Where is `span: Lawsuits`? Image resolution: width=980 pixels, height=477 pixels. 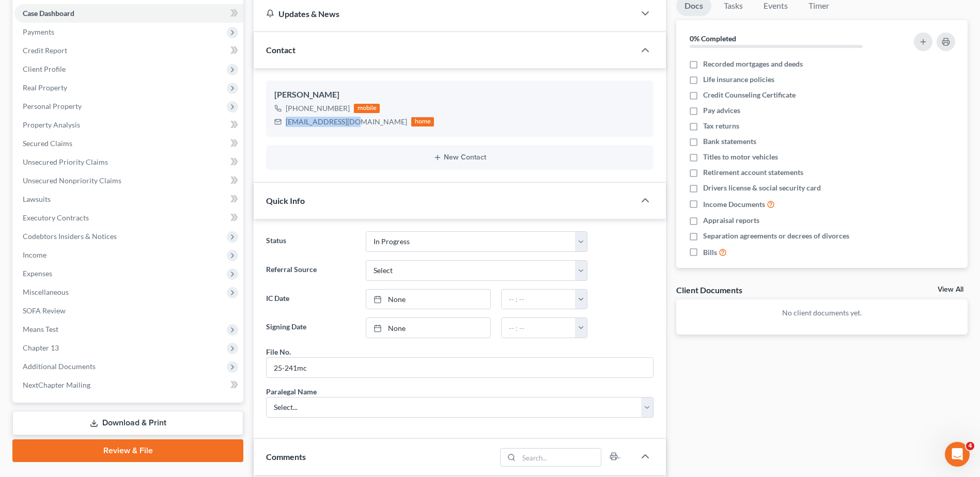 span: Lawsuits is located at coordinates (37, 199).